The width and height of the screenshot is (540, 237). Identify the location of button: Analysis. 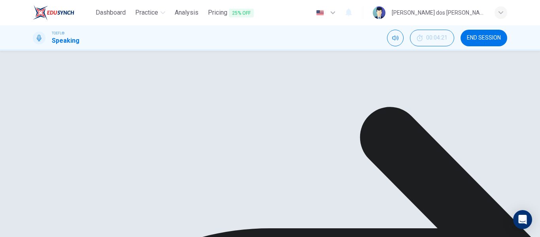
(187, 13).